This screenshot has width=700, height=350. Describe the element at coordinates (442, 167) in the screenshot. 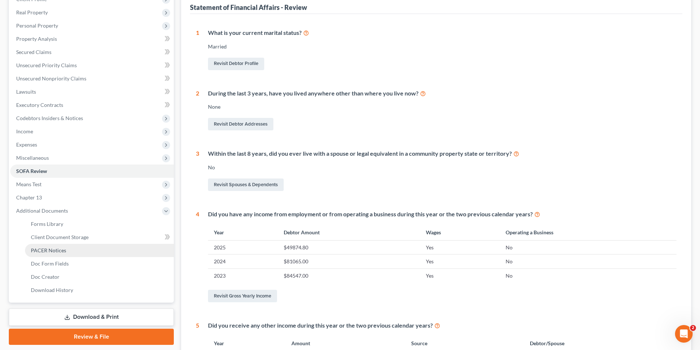

I see `div: No` at that location.